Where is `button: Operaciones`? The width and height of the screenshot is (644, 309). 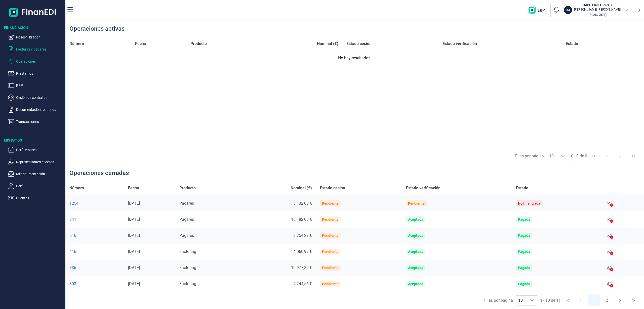 button: Operaciones is located at coordinates (35, 61).